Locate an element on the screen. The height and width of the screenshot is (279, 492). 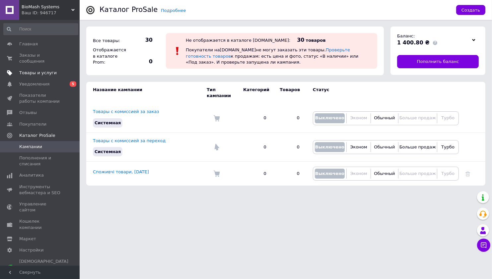
span: Каталог ProSale is located at coordinates (37, 136).